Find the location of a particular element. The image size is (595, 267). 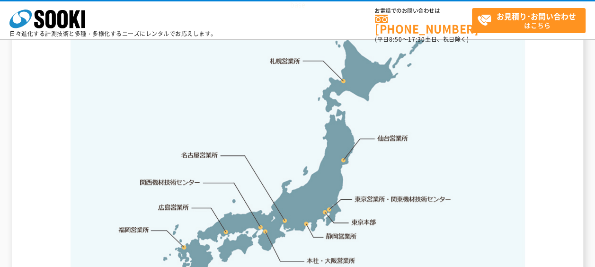

a: 仙台営業所 is located at coordinates (393, 138).